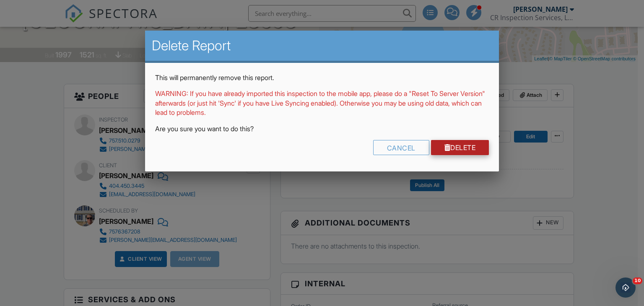 The image size is (644, 306). What do you see at coordinates (460, 148) in the screenshot?
I see `a: Delete` at bounding box center [460, 148].